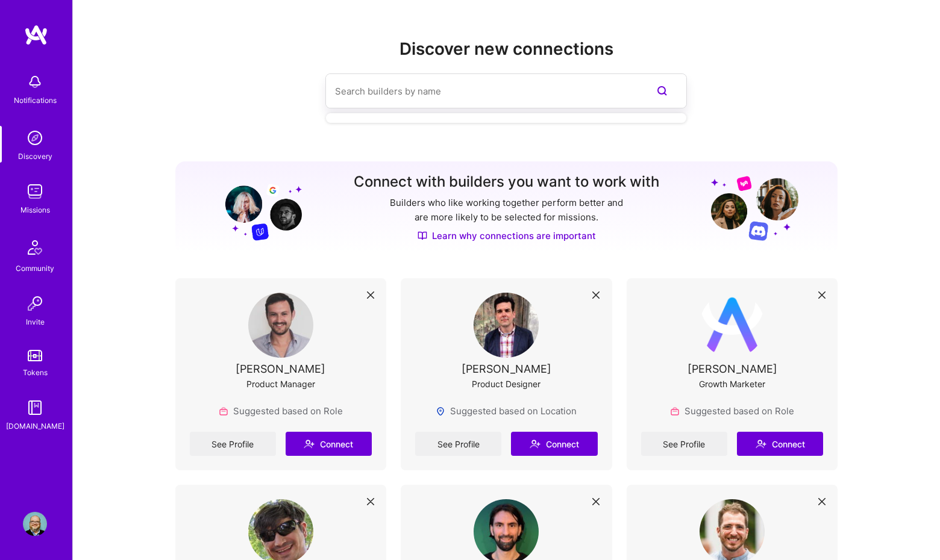 This screenshot has width=940, height=560. I want to click on img: discovery, so click(35, 138).